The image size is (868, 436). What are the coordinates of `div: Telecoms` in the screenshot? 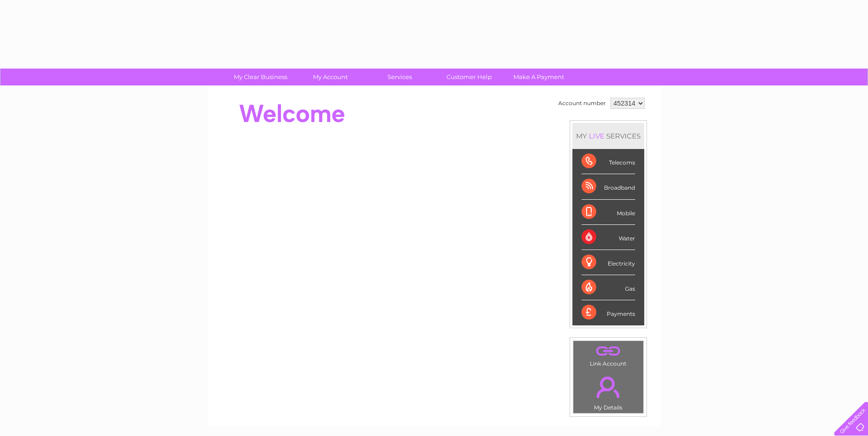 It's located at (608, 161).